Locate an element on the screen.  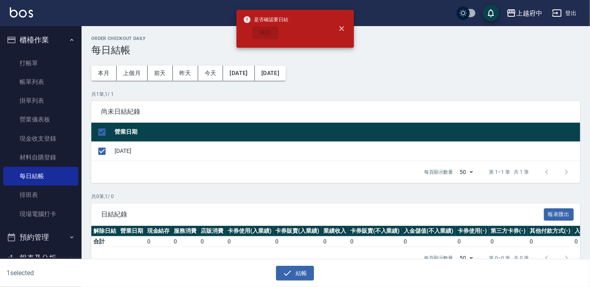
button: 報表匯出 is located at coordinates (559, 215).